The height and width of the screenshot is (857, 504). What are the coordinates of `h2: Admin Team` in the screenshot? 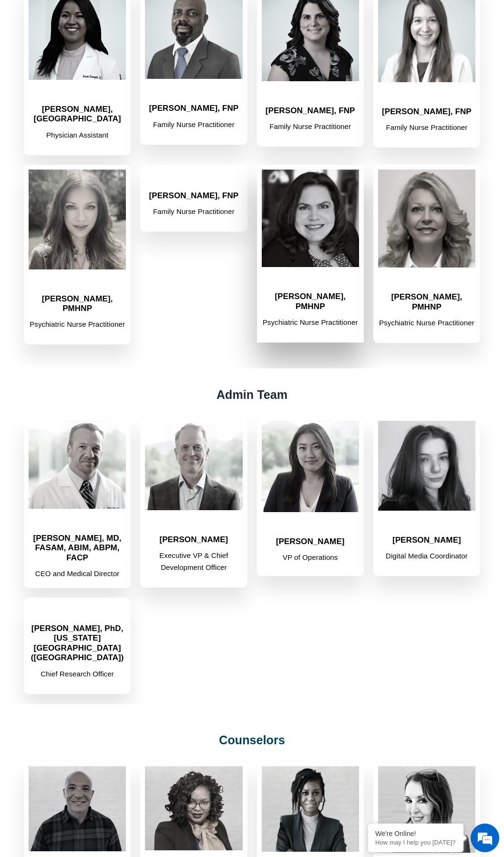 It's located at (252, 395).